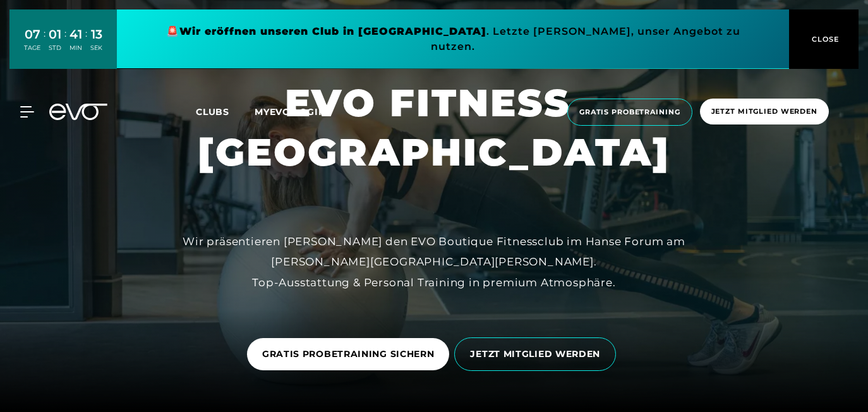 Image resolution: width=868 pixels, height=412 pixels. What do you see at coordinates (824, 39) in the screenshot?
I see `span: CLOSE` at bounding box center [824, 39].